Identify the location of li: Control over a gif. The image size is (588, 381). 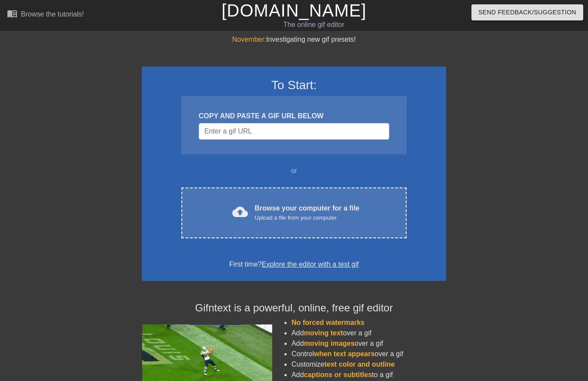
(368, 354).